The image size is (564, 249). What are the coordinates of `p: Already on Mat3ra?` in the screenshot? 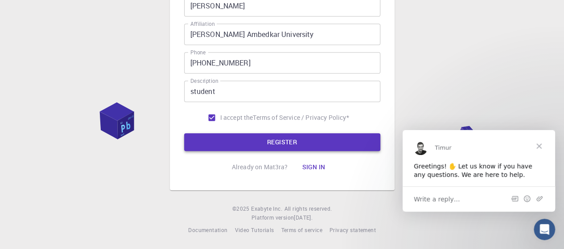 It's located at (260, 167).